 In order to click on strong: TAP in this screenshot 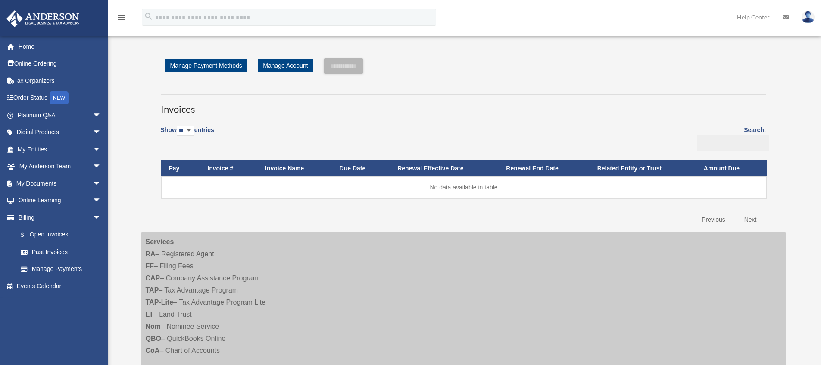, I will do `click(152, 290)`.